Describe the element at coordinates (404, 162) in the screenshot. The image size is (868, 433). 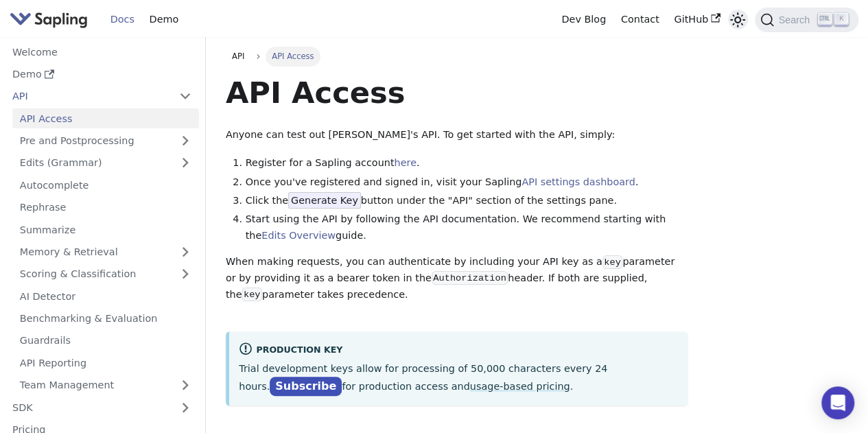
I see `a: here` at that location.